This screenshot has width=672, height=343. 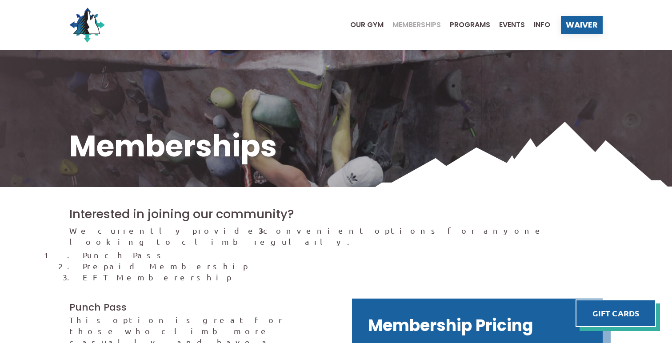 What do you see at coordinates (343, 266) in the screenshot?
I see `li: Prepaid Membership` at bounding box center [343, 266].